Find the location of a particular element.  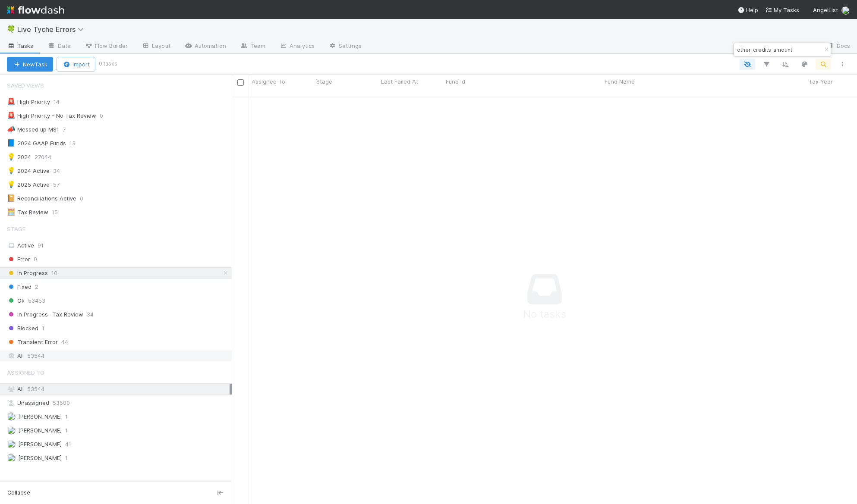

a: Docs is located at coordinates (838, 47).